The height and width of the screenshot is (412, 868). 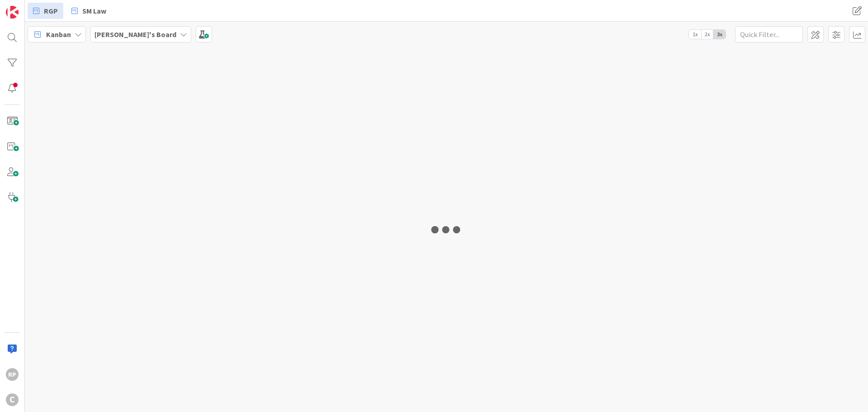 What do you see at coordinates (89, 11) in the screenshot?
I see `a: SM Law` at bounding box center [89, 11].